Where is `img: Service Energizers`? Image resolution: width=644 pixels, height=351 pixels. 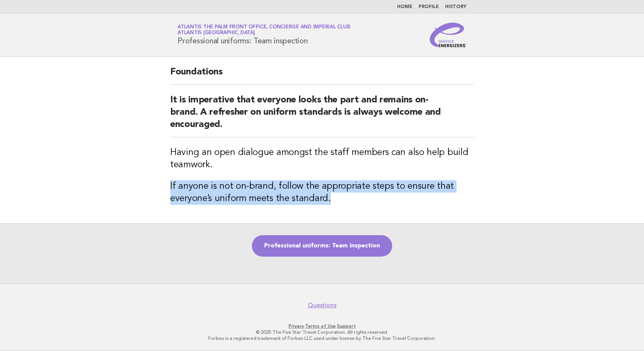
img: Service Energizers is located at coordinates (448, 35).